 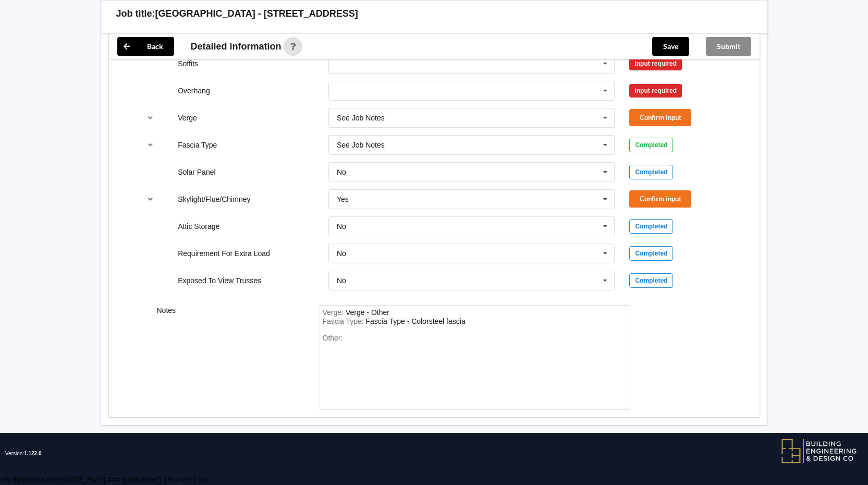 What do you see at coordinates (475, 357) in the screenshot?
I see `form: notes-field` at bounding box center [475, 357].